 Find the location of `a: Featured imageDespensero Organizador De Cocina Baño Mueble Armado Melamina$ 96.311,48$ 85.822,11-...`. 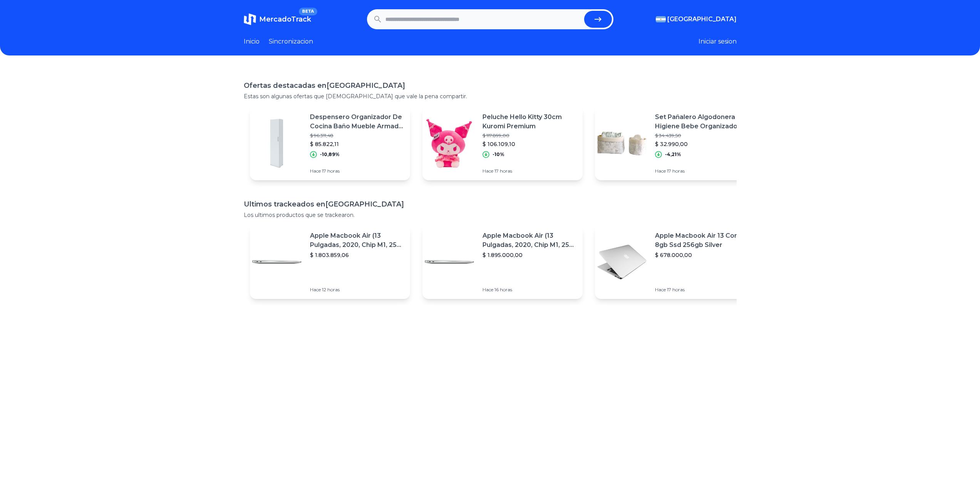

a: Featured imageDespensero Organizador De Cocina Baño Mueble Armado Melamina$ 96.311,48$ 85.822,11-... is located at coordinates (330, 143).